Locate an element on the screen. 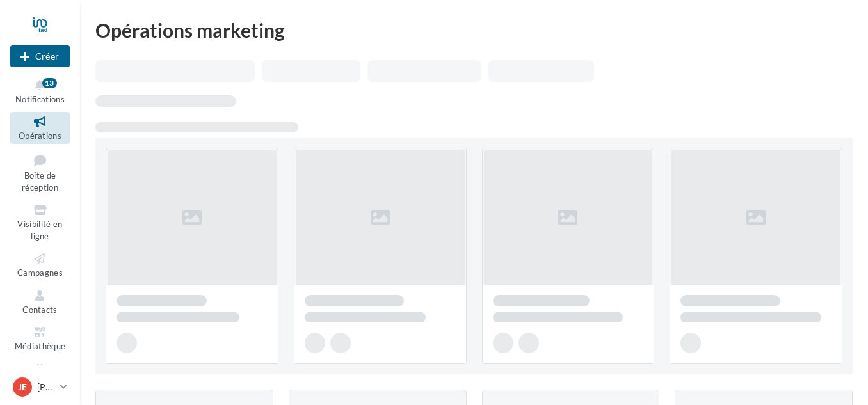  a: Visibilité en ligne is located at coordinates (39, 222).